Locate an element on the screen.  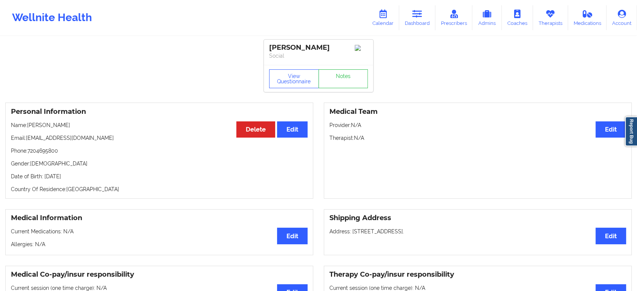
p: Therapist: N/A is located at coordinates (478, 138).